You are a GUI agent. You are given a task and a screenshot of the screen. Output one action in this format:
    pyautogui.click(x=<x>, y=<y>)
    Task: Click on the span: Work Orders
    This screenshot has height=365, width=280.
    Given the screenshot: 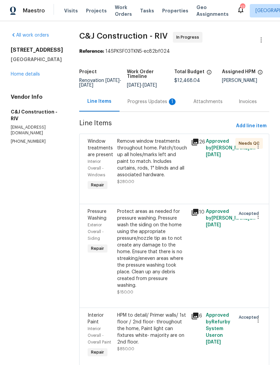 What is the action you would take?
    pyautogui.click(x=123, y=11)
    